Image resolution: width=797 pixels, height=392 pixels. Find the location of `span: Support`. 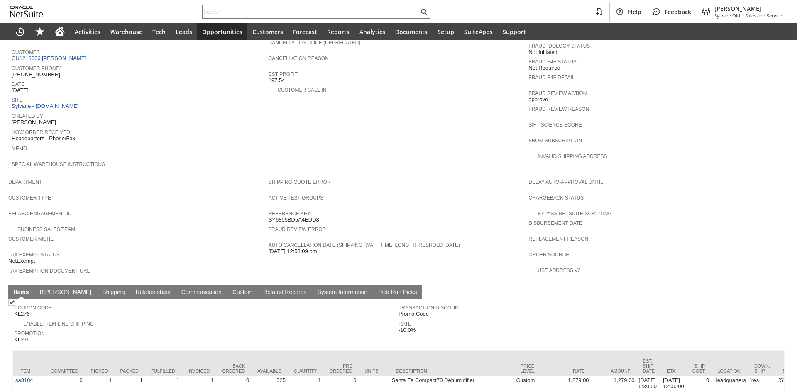

span: Support is located at coordinates (514, 32).